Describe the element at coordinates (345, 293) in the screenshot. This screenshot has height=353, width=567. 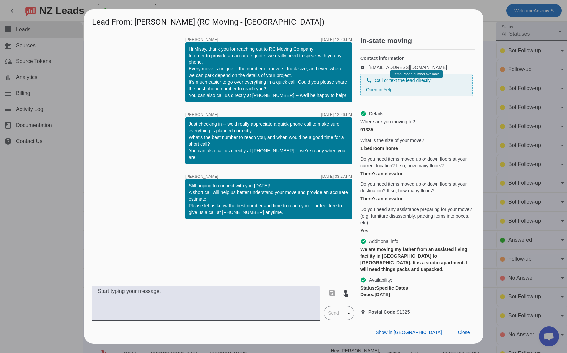
I see `mat-icon: touch_app` at that location.